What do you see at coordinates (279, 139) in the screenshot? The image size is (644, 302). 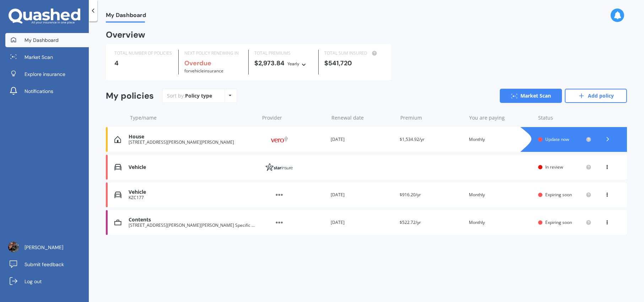 I see `img: Vero` at bounding box center [279, 139].